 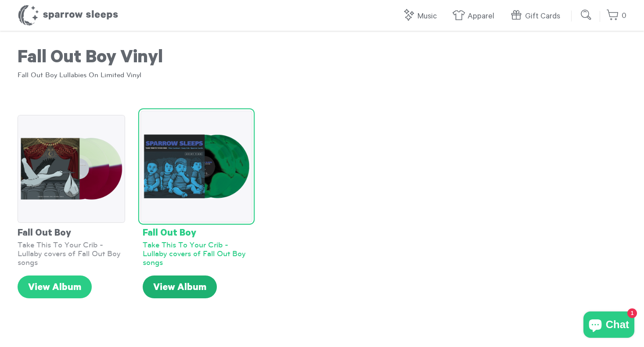 I want to click on h1: Sparrow Sleeps, so click(x=68, y=15).